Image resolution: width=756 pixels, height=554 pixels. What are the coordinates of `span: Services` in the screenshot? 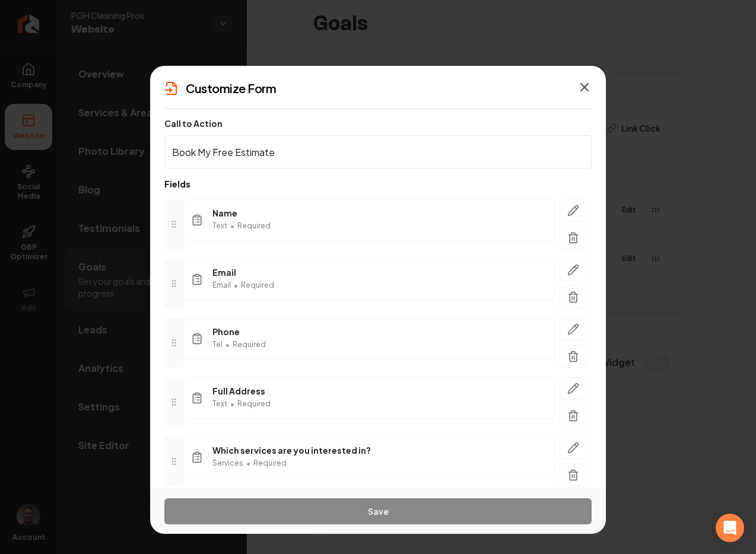 It's located at (228, 463).